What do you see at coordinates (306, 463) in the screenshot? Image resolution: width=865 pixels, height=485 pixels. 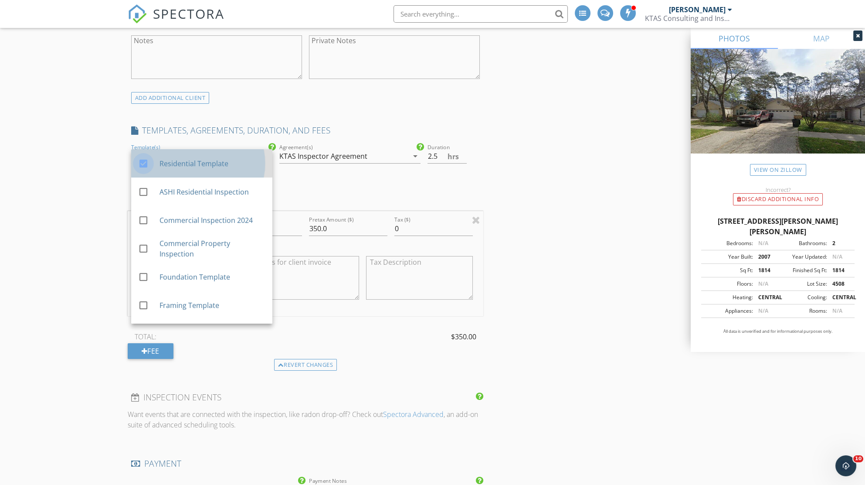 I see `h4: PAYMENT` at bounding box center [306, 463].